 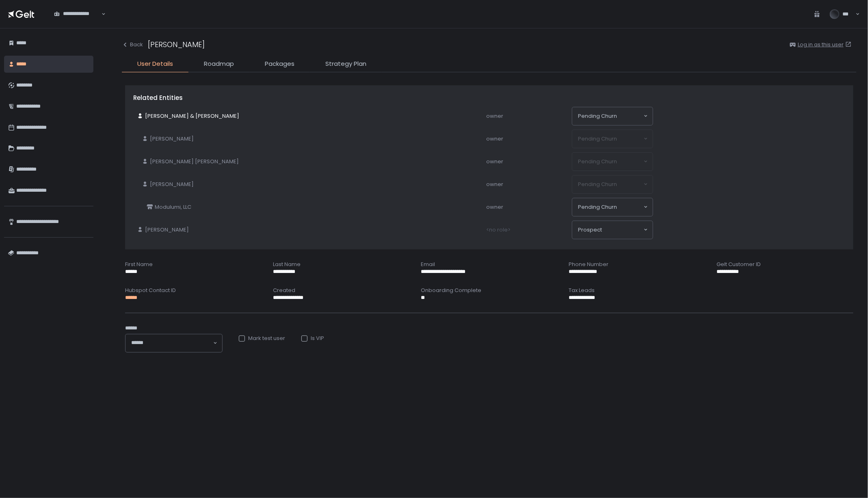 I want to click on div: First Name, so click(x=193, y=265).